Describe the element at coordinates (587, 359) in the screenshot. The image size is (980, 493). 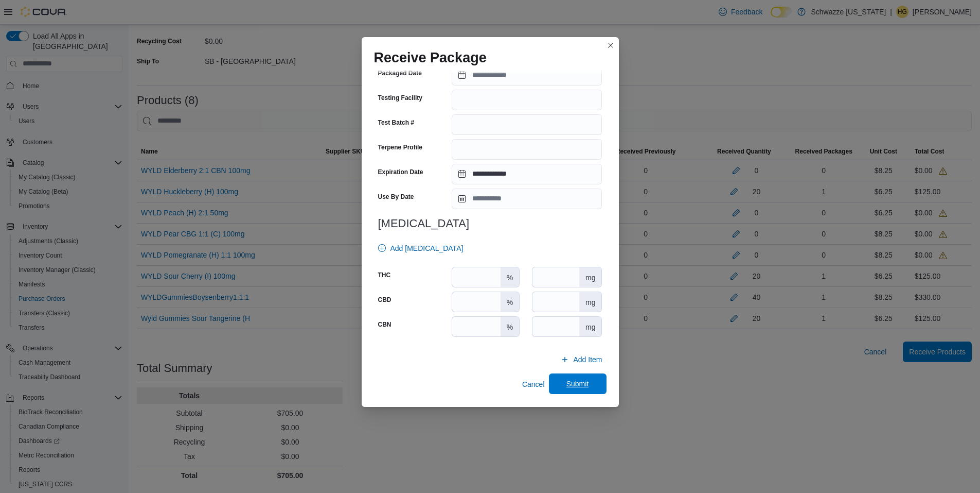
I see `span: Add Item` at that location.